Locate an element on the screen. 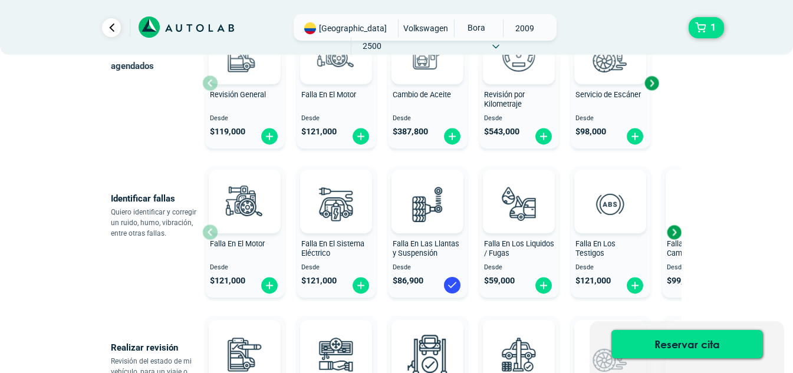 Image resolution: width=793 pixels, height=373 pixels. img: diagnostic_caja-de-cambios-v3.svg is located at coordinates (702, 204).